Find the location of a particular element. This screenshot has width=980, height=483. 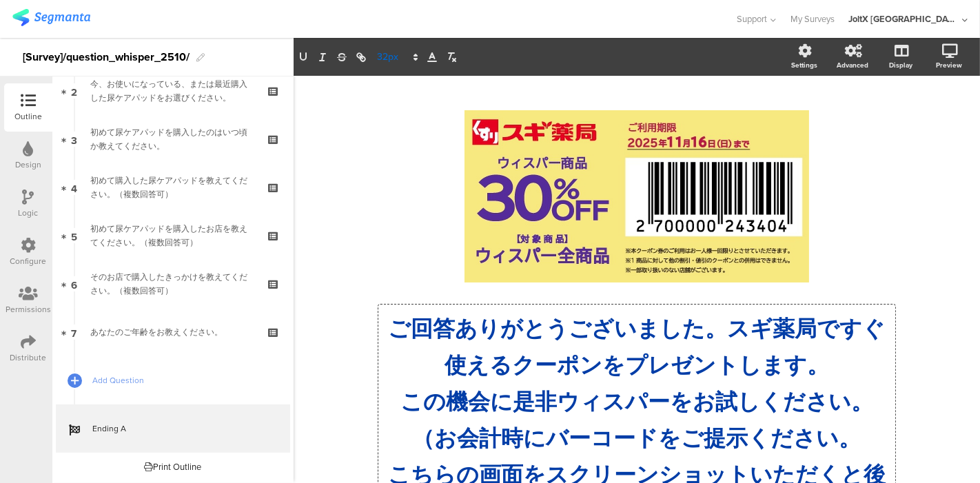

div: Print Outline is located at coordinates (173, 466).